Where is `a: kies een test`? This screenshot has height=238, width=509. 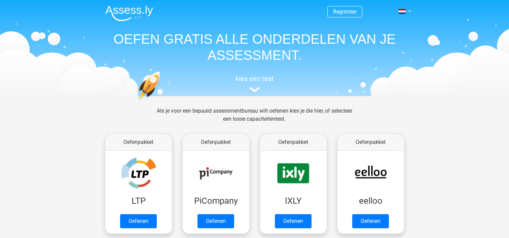 a: kies een test is located at coordinates (255, 83).